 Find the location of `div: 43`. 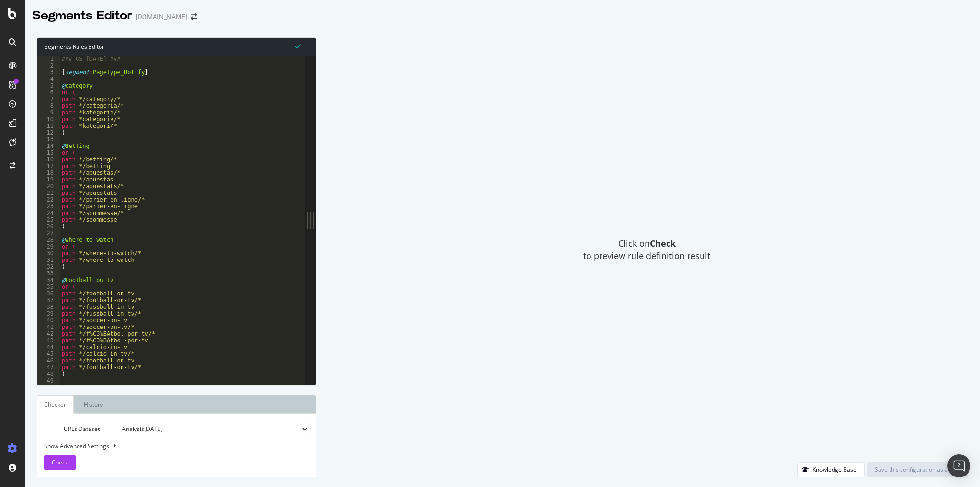

div: 43 is located at coordinates (48, 341).